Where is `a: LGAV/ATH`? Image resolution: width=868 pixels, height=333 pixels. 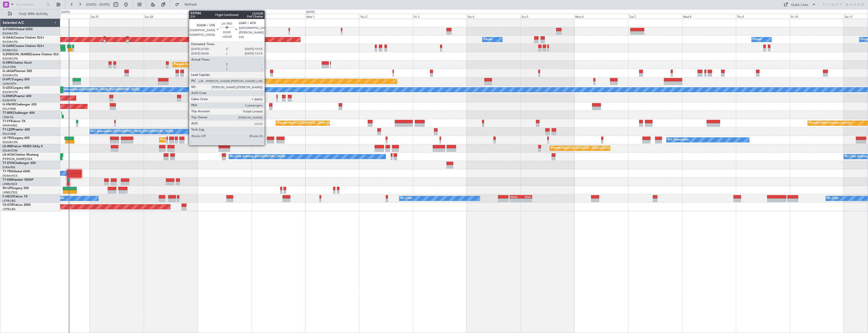
a: LGAV/ATH is located at coordinates (9, 83).